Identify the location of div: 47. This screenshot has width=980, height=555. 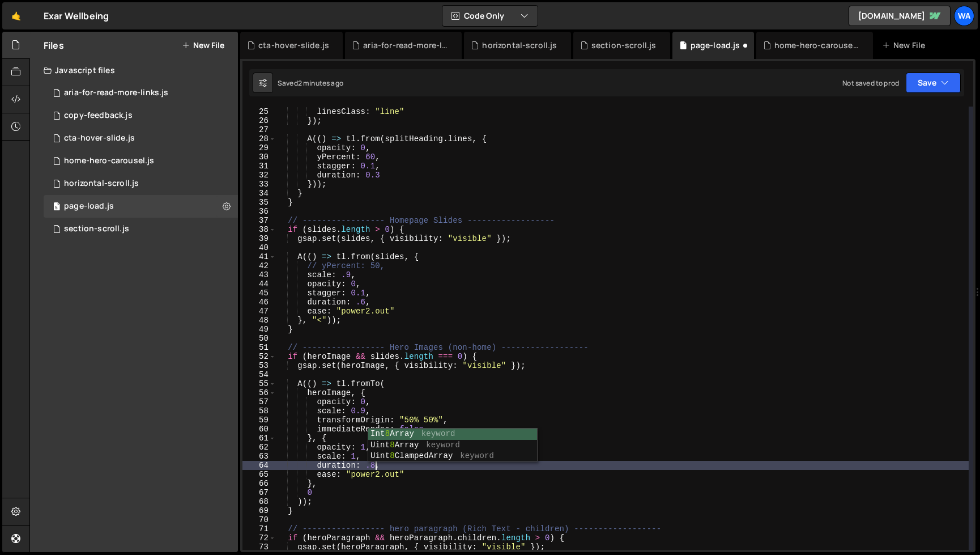
(259, 311).